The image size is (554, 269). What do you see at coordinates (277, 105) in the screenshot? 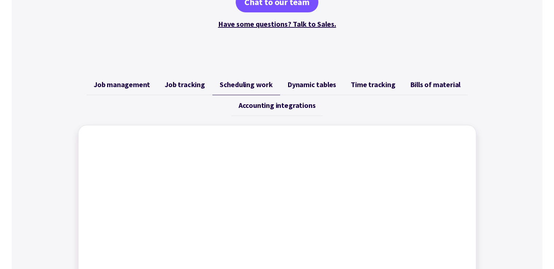
I see `span: Accounting integrations` at bounding box center [277, 105].